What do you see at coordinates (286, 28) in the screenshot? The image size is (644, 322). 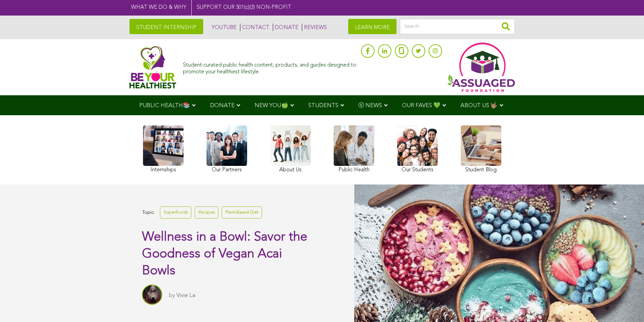 I see `a: DONATE` at bounding box center [286, 28].